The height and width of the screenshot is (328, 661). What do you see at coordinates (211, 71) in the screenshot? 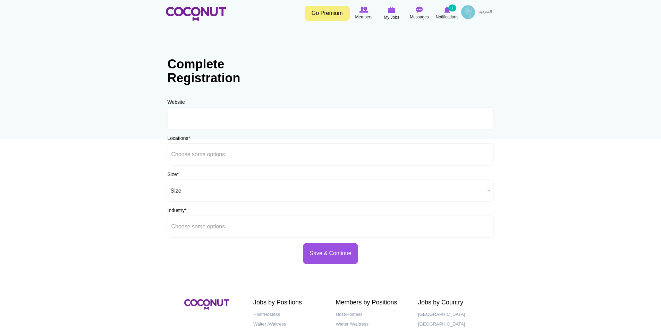
I see `h1: Complete Registration` at bounding box center [211, 71].